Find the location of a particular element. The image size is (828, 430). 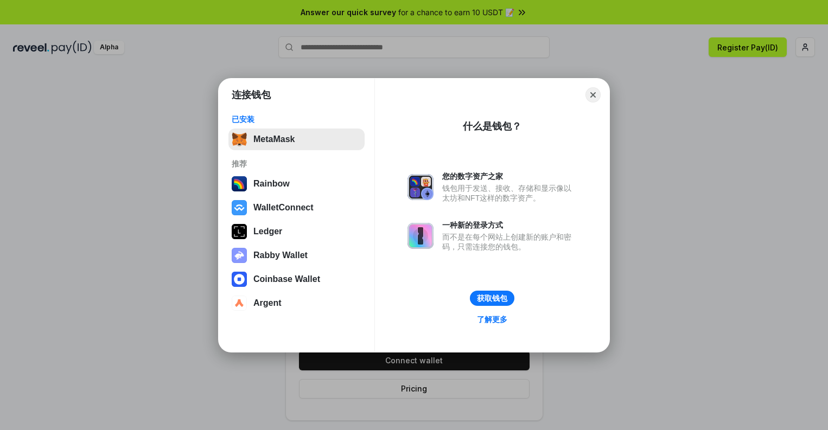

button: Rainbow is located at coordinates (296, 184).